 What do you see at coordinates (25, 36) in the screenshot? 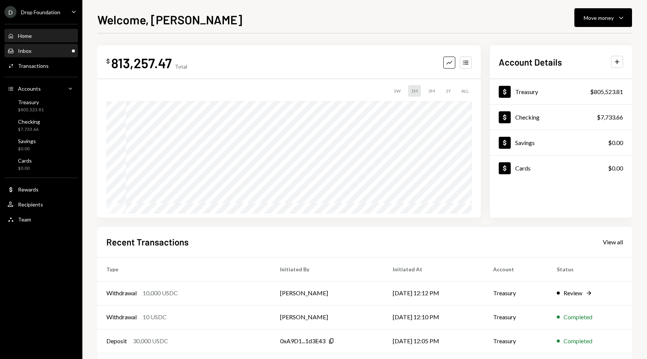
I see `div: Home` at bounding box center [25, 36].